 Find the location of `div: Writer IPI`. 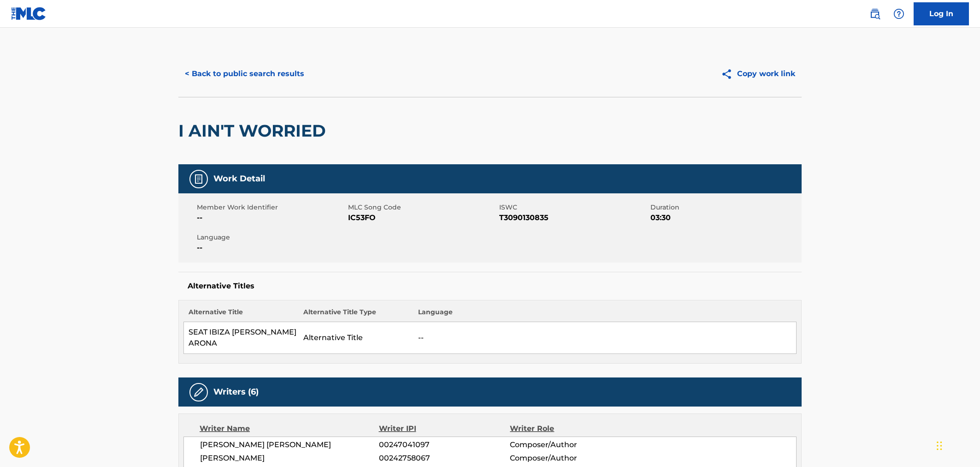

div: Writer IPI is located at coordinates (445, 429).